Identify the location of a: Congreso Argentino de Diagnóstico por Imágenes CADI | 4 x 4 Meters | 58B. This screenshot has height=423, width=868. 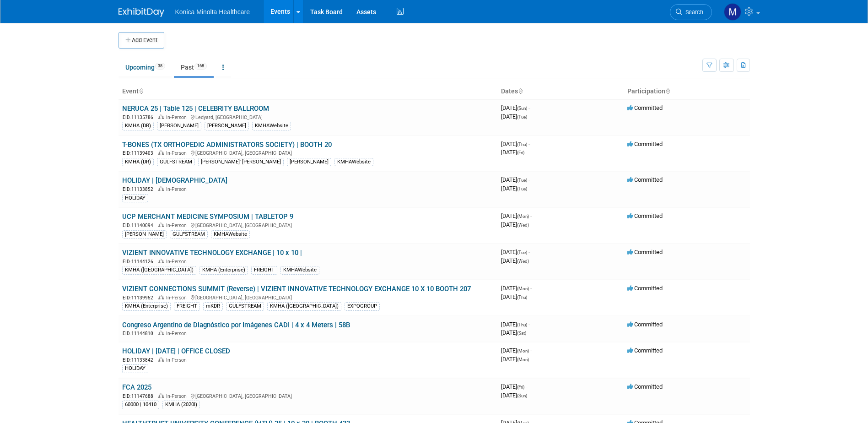
(236, 325).